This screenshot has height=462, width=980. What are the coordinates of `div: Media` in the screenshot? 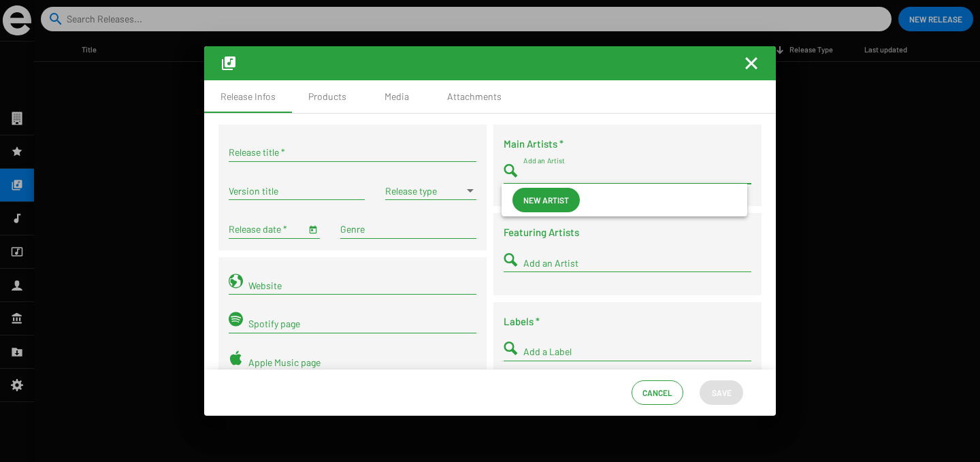 It's located at (397, 96).